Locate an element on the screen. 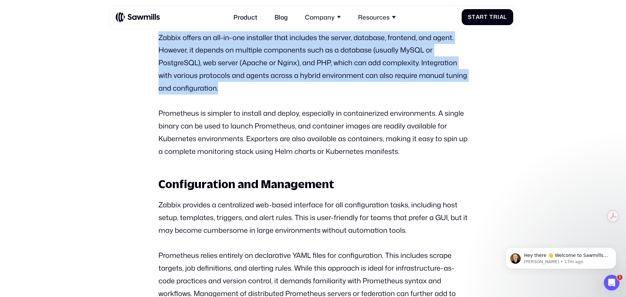 The width and height of the screenshot is (626, 297). div: message notification from Winston, 17m ago. Hey there 👋 Welcome to Sawmills. The smart telemetry ... is located at coordinates (65, 24).